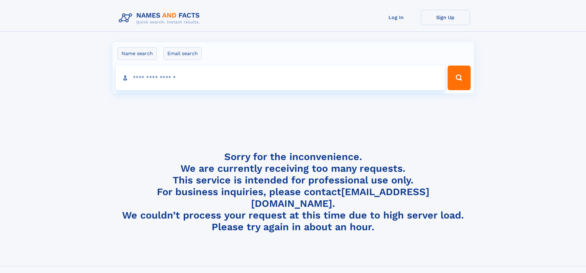 This screenshot has width=586, height=273. I want to click on img: Logo Names and Facts, so click(160, 18).